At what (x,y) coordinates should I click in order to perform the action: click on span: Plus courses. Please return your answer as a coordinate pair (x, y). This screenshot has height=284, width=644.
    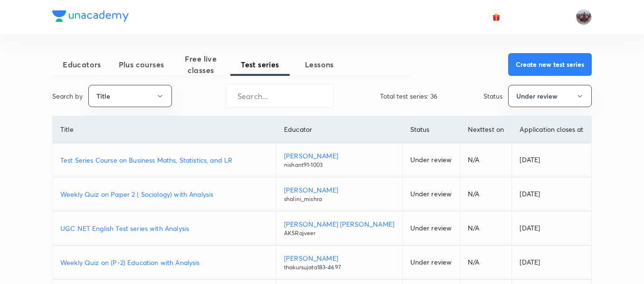
    Looking at the image, I should click on (141, 65).